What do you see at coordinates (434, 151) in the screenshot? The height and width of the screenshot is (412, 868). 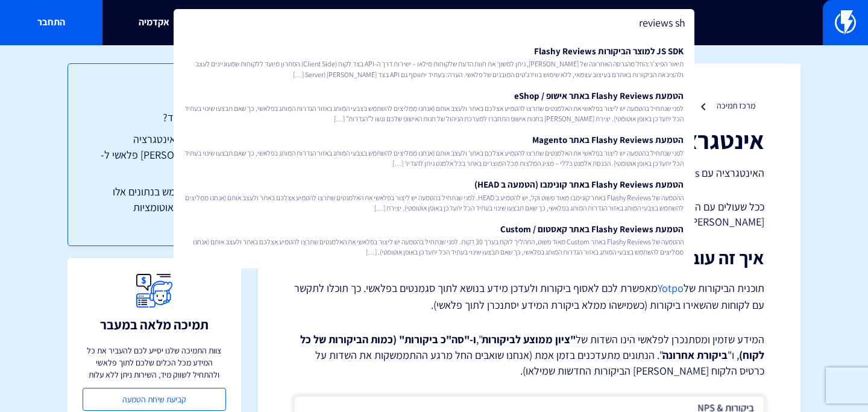 I see `a: הטמעת Flashy Reviews באתר Magentoלפני שנתחיל בהטמעה יש ליצור בפלאשי את האלמנטים שתרצו להטמיע אצלכ...` at bounding box center [434, 151].